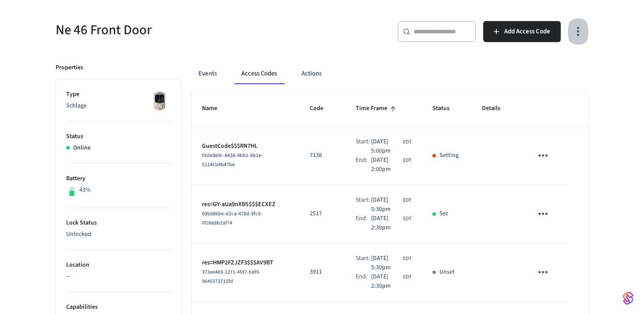 This screenshot has width=644, height=314. Describe the element at coordinates (232, 219) in the screenshot. I see `span: 69b886be-d2ca-478d-9fc8-0f2668b2af74` at that location.